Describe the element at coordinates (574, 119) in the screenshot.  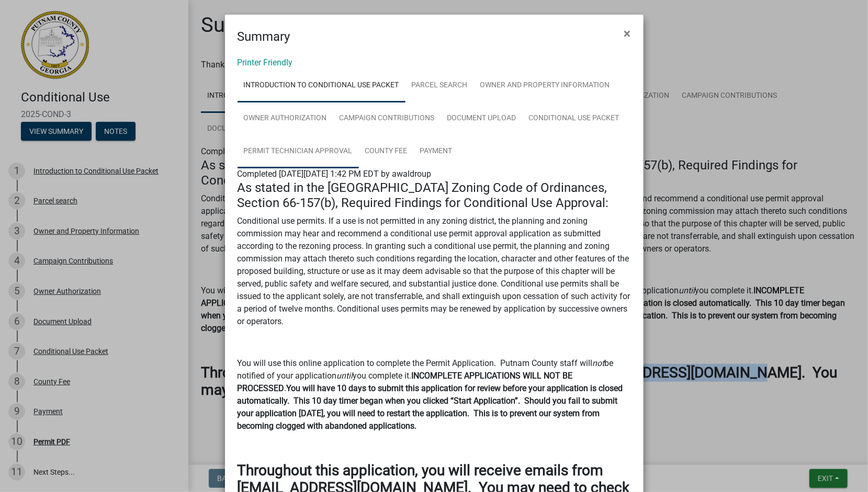
I see `a: Conditional Use Packet` at that location.